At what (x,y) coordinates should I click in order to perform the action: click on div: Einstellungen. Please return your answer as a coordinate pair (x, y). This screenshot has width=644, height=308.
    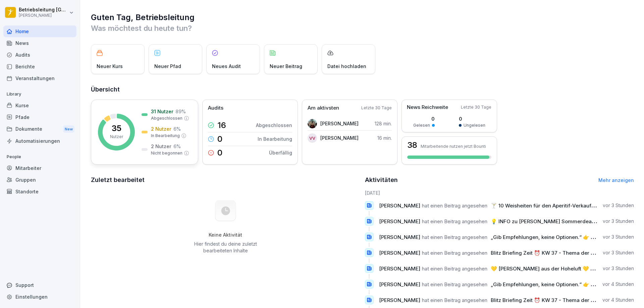
    Looking at the image, I should click on (40, 297).